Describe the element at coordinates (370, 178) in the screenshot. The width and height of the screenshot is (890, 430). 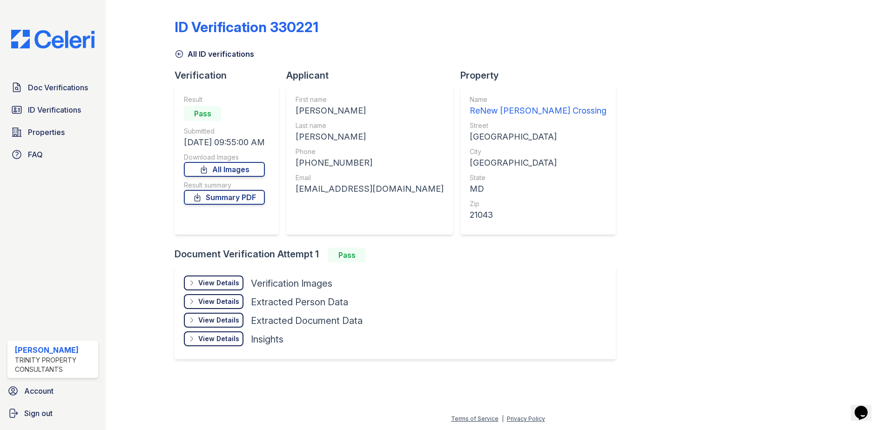
I see `div: Email` at that location.